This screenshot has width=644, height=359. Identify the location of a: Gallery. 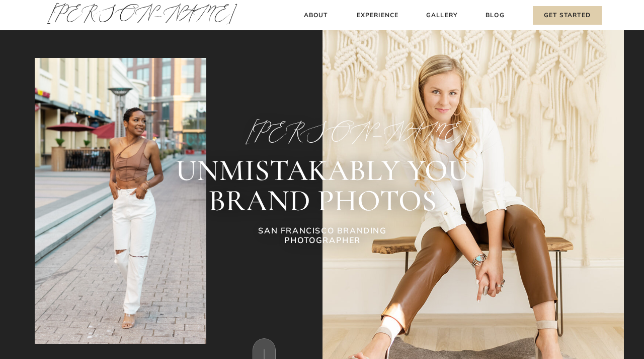
(442, 15).